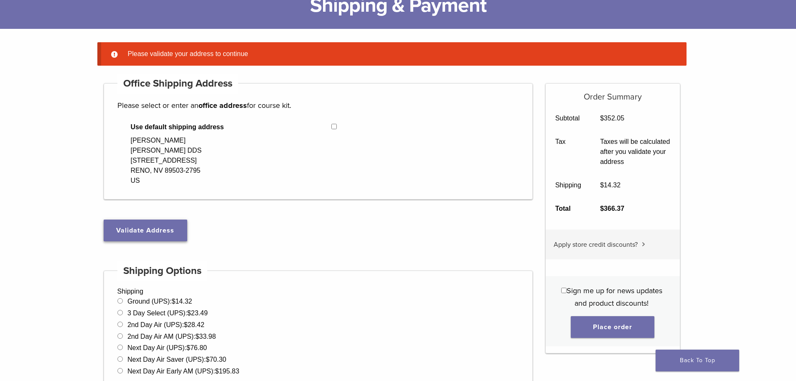  What do you see at coordinates (216, 359) in the screenshot?
I see `bdi: 70.30` at bounding box center [216, 359].